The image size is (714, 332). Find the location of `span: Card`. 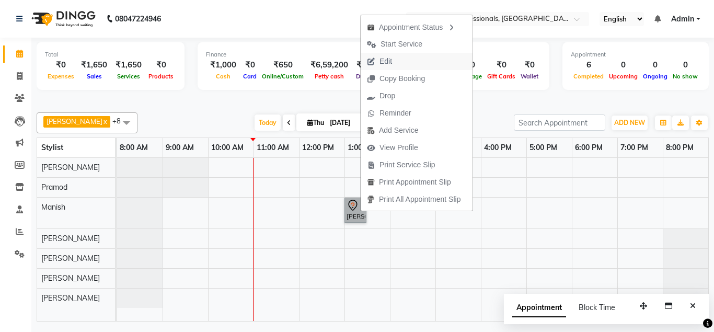

span: Card is located at coordinates (250, 76).